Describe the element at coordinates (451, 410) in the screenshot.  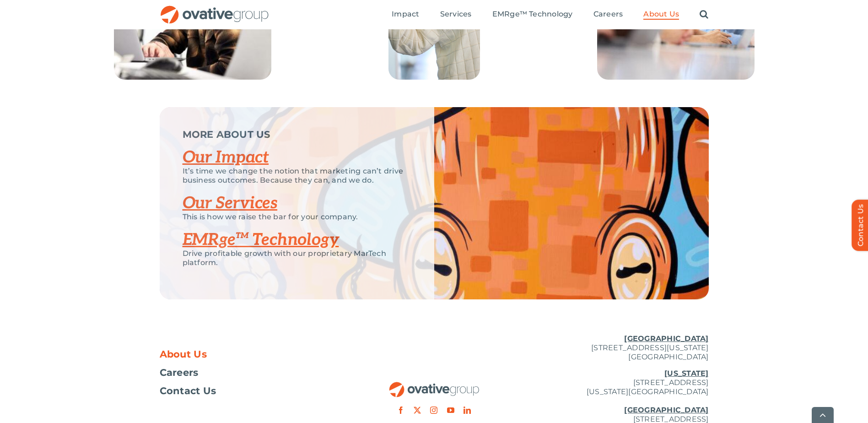
I see `a: youtube` at that location.